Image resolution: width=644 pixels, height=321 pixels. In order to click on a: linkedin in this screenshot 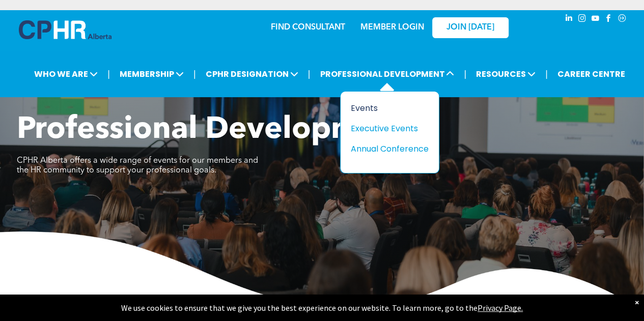, I will do `click(569, 20)`.